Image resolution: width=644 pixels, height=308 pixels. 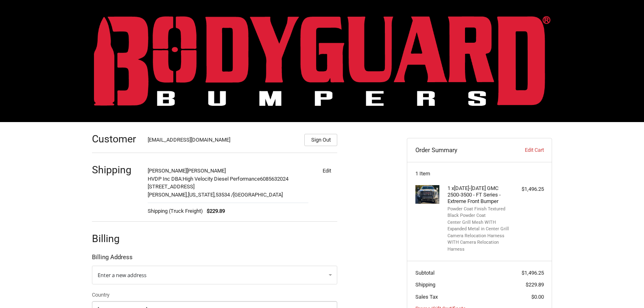 What do you see at coordinates (321, 140) in the screenshot?
I see `button: Sign Out` at bounding box center [321, 140].